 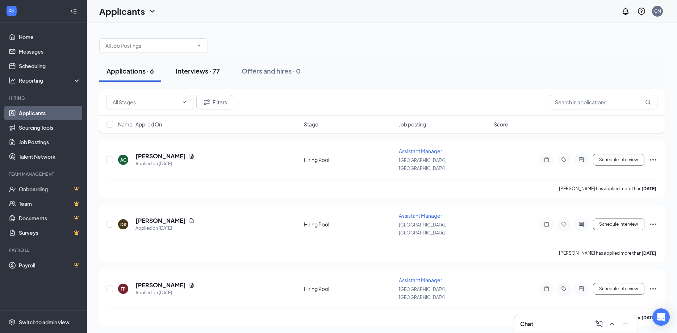 What do you see at coordinates (412, 124) in the screenshot?
I see `span: Job posting` at bounding box center [412, 124].